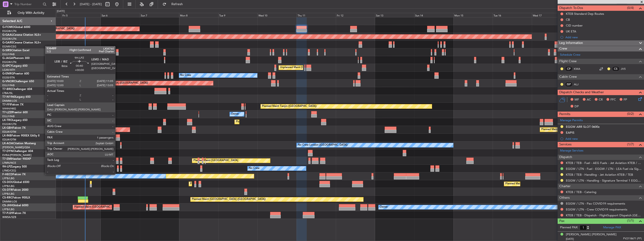  Describe the element at coordinates (13, 105) in the screenshot. I see `a: T7-FFIFalcon 7X` at that location.